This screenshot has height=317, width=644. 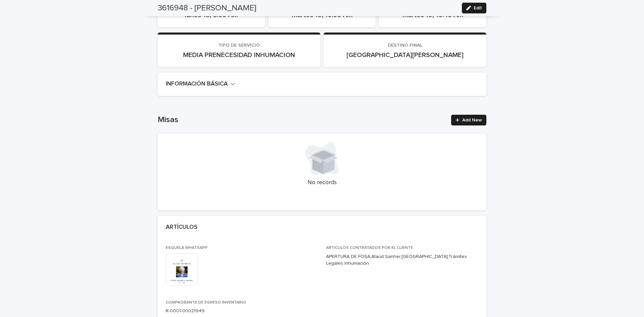 I want to click on span: DESTINO FINAL, so click(x=405, y=45).